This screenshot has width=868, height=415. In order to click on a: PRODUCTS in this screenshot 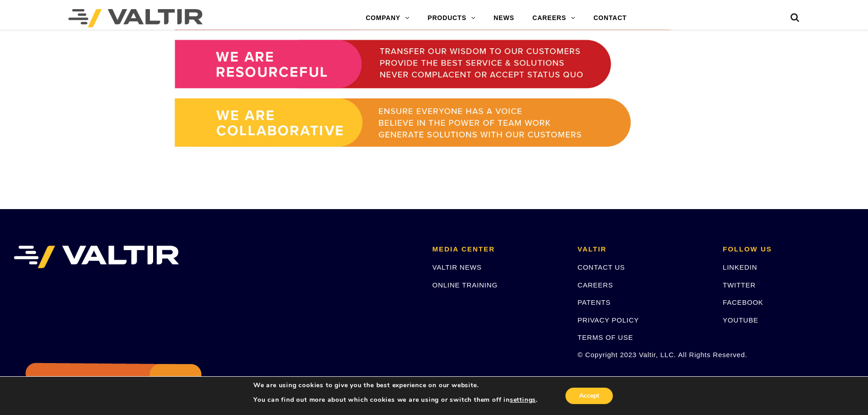, I will do `click(451, 19)`.